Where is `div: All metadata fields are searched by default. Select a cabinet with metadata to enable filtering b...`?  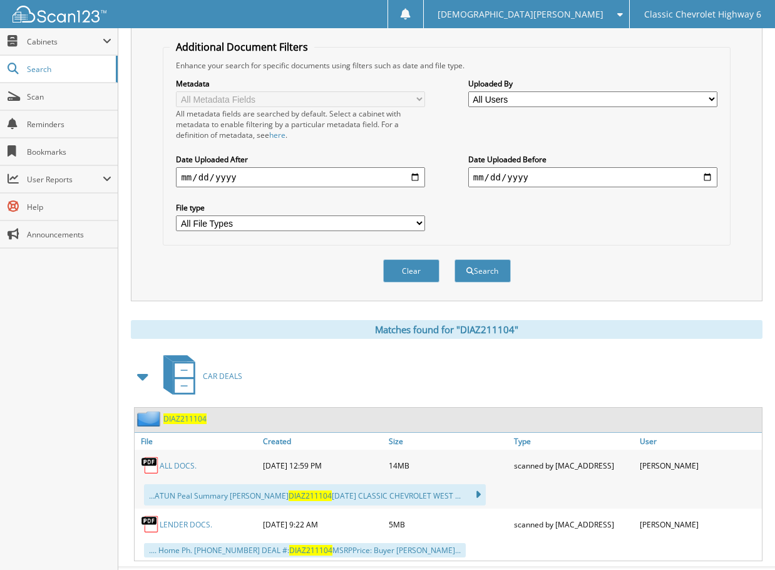 div: All metadata fields are searched by default. Select a cabinet with metadata to enable filtering b... is located at coordinates (301, 124).